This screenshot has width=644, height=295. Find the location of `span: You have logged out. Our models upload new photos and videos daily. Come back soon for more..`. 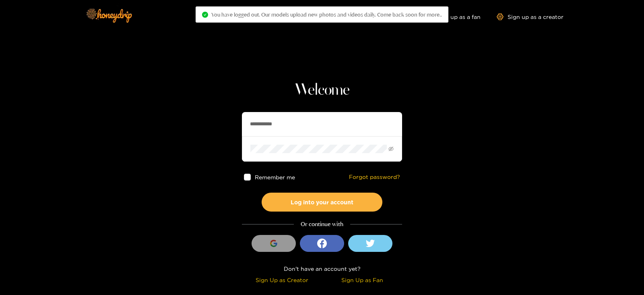

span: You have logged out. Our models upload new photos and videos daily. Come back soon for more.. is located at coordinates (326, 15).